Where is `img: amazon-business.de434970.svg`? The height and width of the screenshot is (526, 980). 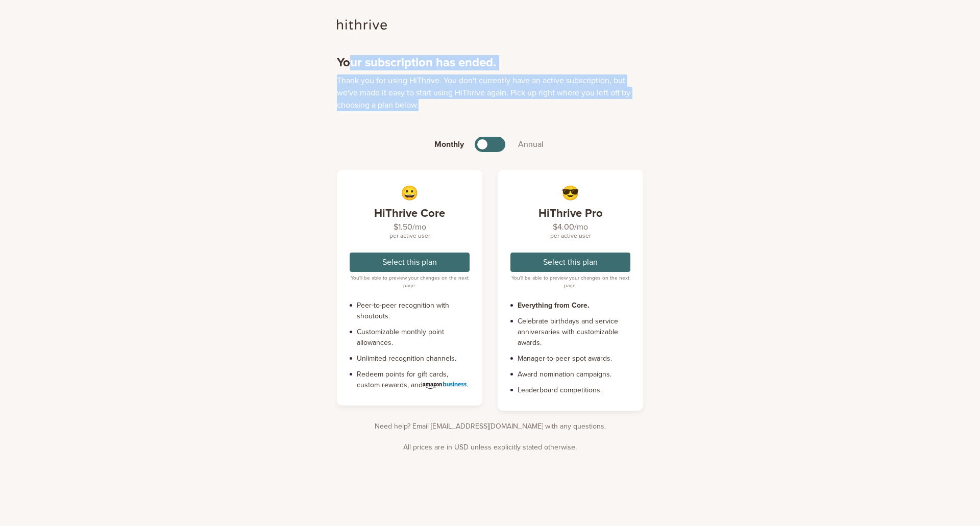 img: amazon-business.de434970.svg is located at coordinates (445, 385).